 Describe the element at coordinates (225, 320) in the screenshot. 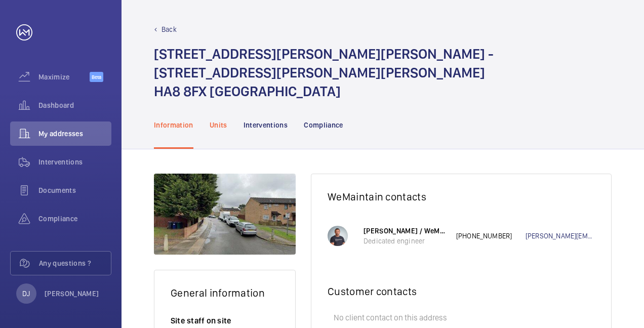

I see `p: Site staff on site` at that location.